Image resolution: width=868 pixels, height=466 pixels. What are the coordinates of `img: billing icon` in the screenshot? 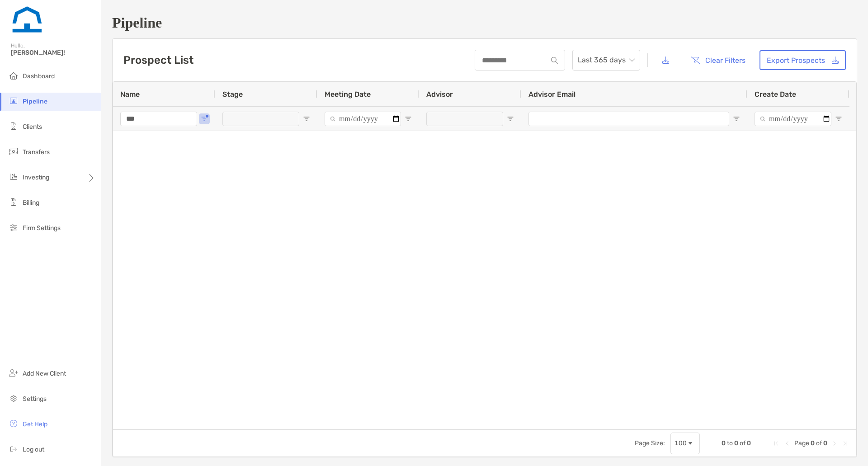 It's located at (14, 202).